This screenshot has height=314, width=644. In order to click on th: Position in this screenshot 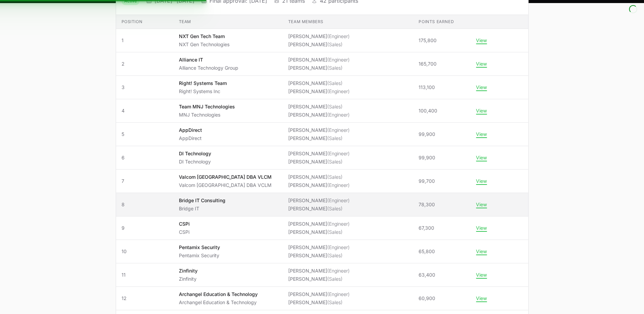, I will do `click(145, 22)`.